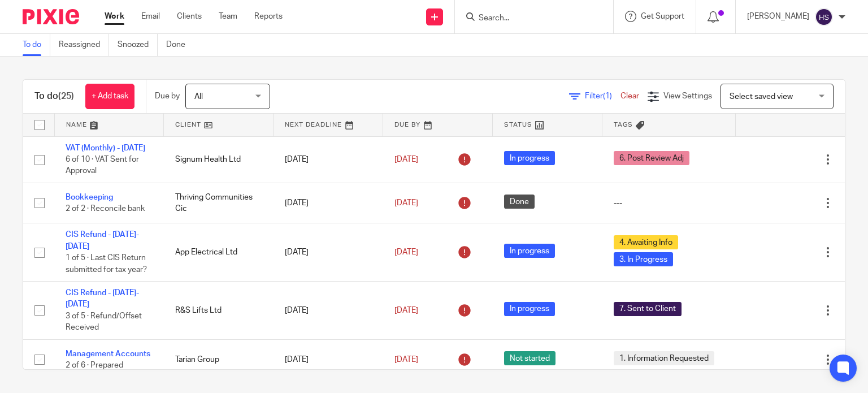 This screenshot has height=393, width=868. What do you see at coordinates (688, 96) in the screenshot?
I see `span: View Settings` at bounding box center [688, 96].